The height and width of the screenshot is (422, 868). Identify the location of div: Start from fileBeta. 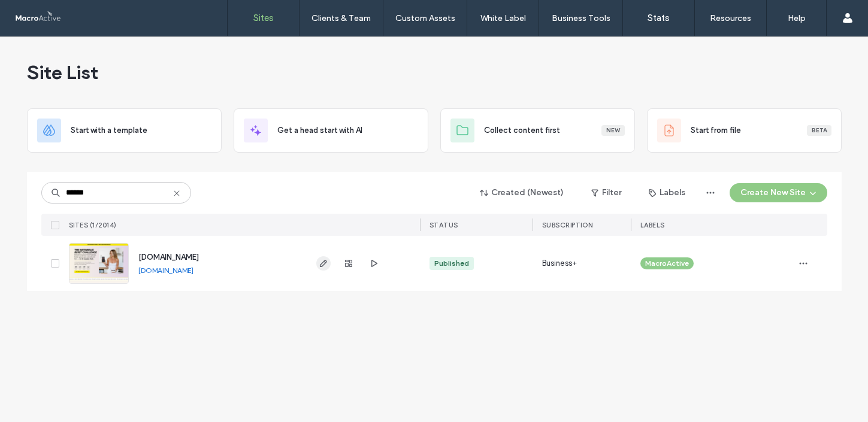
(744, 131).